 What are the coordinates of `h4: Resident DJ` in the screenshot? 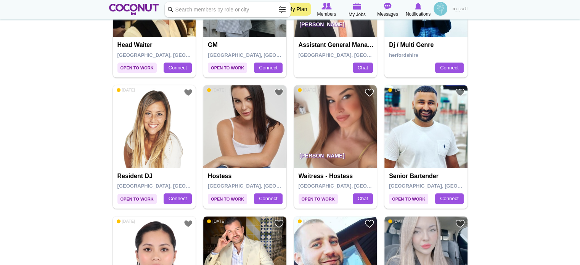 It's located at (155, 176).